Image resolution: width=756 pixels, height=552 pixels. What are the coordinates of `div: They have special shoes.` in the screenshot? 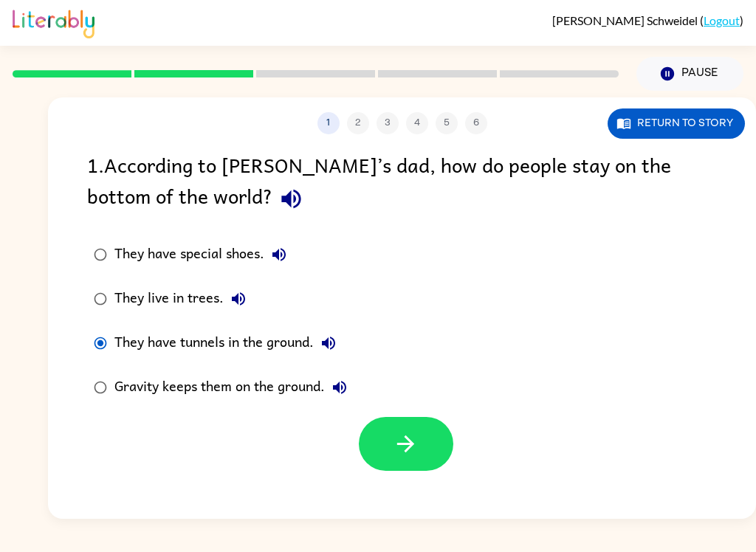 It's located at (204, 255).